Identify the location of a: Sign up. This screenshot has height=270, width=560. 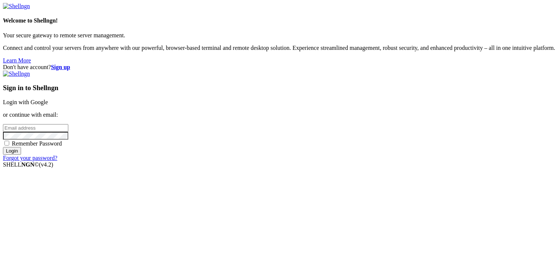
(61, 67).